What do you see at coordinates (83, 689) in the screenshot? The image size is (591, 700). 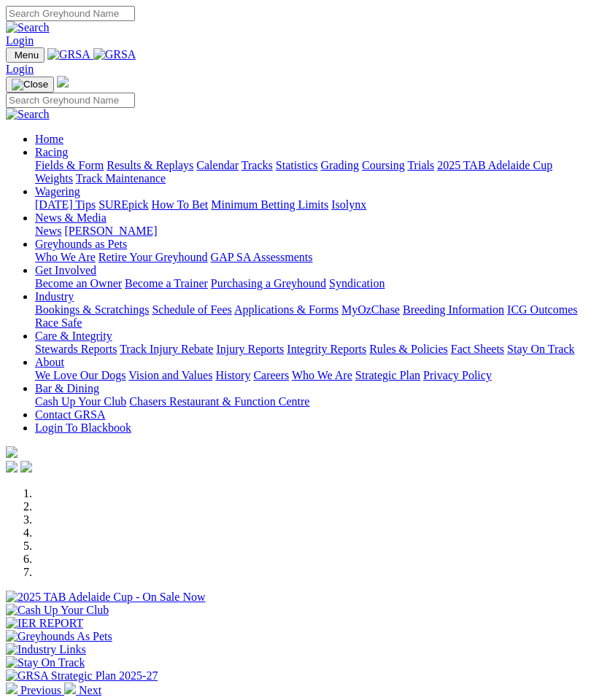 I see `a: Next` at bounding box center [83, 689].